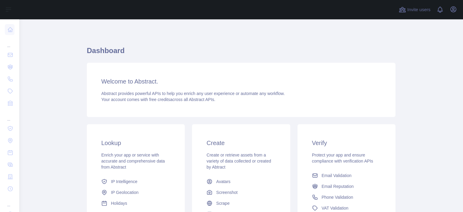 This screenshot has width=463, height=212. What do you see at coordinates (223, 203) in the screenshot?
I see `span: Scrape` at bounding box center [223, 203].